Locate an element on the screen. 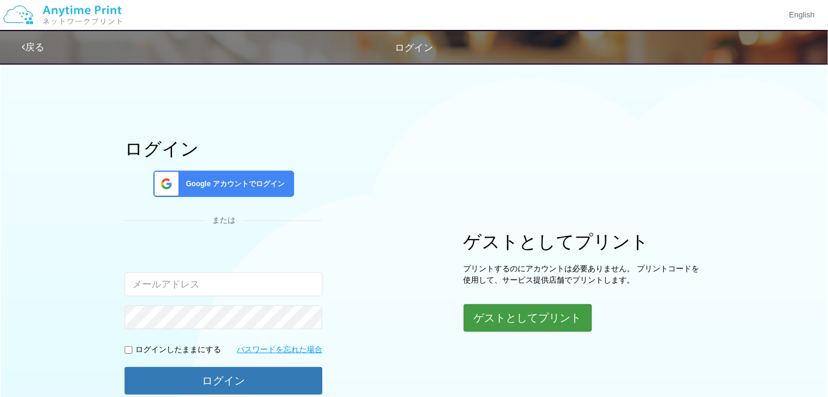  input: メールアドレス is located at coordinates (224, 285).